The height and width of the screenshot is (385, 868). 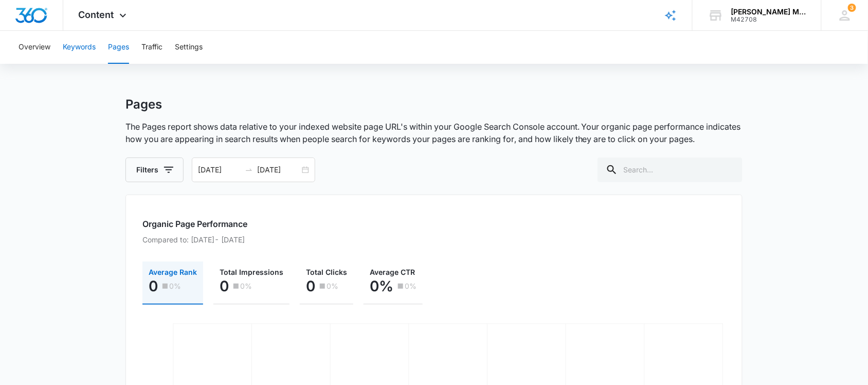 What do you see at coordinates (96, 14) in the screenshot?
I see `span: Content` at bounding box center [96, 14].